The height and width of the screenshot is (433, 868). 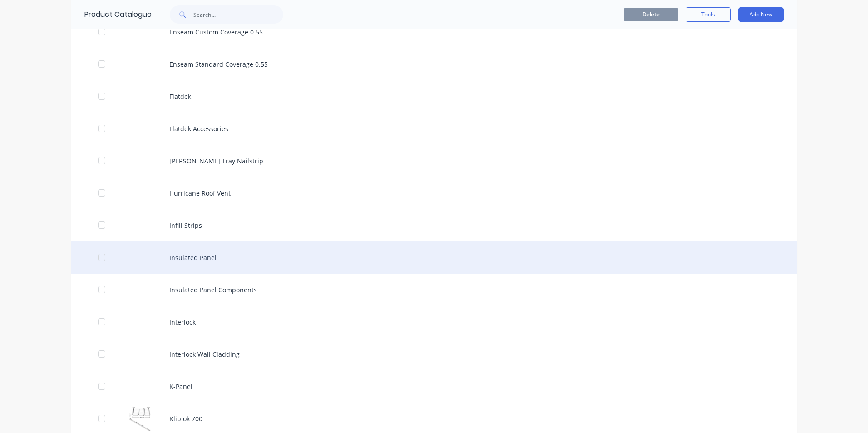 What do you see at coordinates (434, 225) in the screenshot?
I see `div: Infill Strips` at bounding box center [434, 225].